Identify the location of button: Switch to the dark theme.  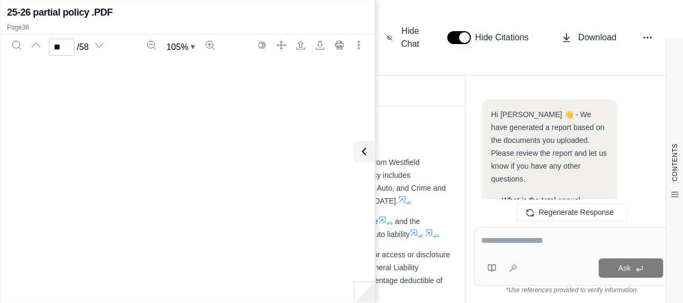
(262, 45).